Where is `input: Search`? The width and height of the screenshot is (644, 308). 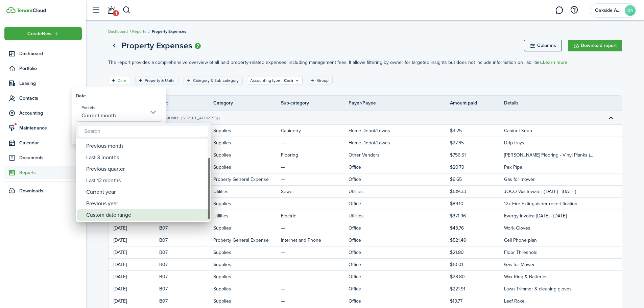
input: Search is located at coordinates (143, 131).